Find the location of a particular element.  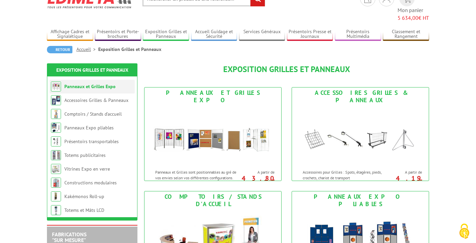

div: Panneaux et Grilles Expo is located at coordinates (213, 96).